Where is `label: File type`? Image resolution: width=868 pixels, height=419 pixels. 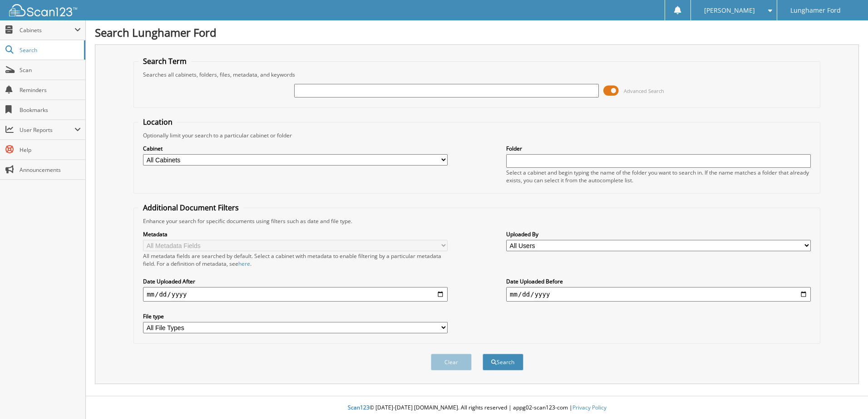
label: File type is located at coordinates (295, 316).